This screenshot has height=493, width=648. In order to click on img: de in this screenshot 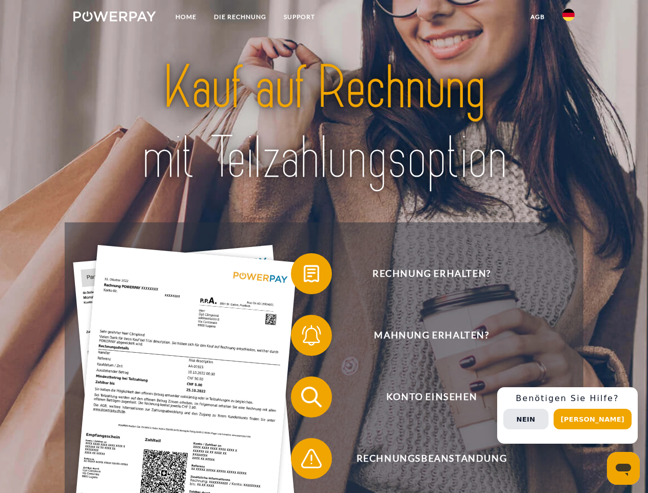, I will do `click(569, 15)`.